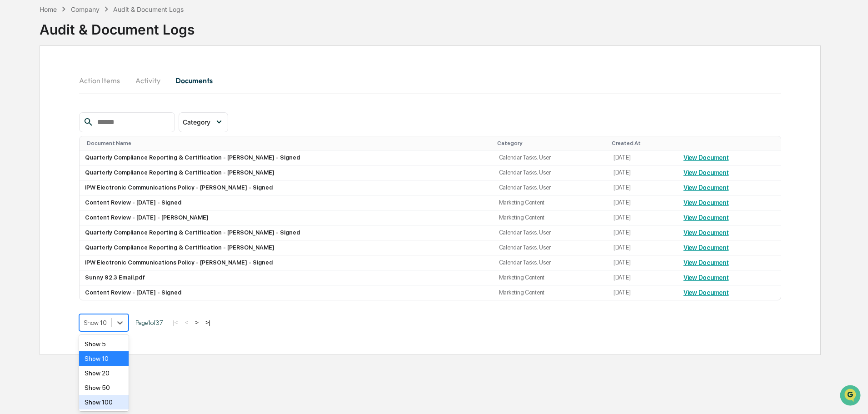  Describe the element at coordinates (104, 344) in the screenshot. I see `div: Show 5` at that location.